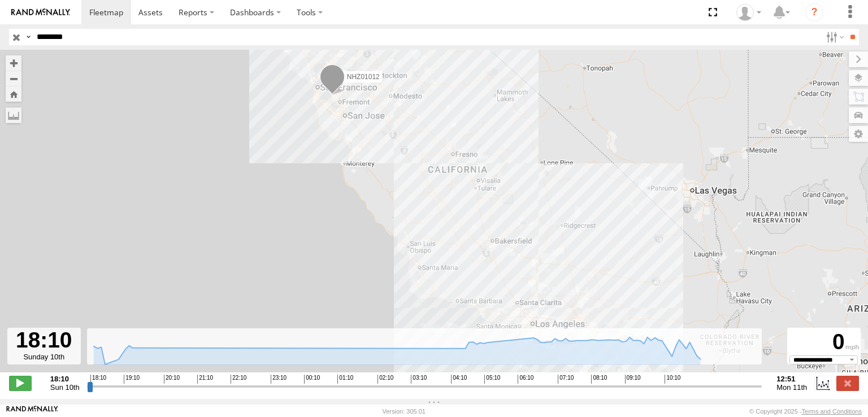 The width and height of the screenshot is (868, 417). I want to click on div: Version: 305.01, so click(404, 412).